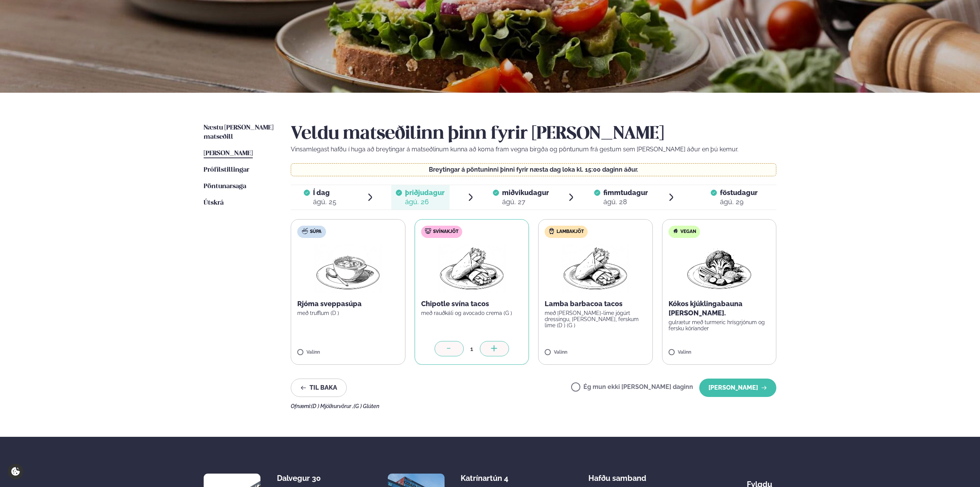 This screenshot has width=980, height=487. I want to click on span: Svínakjöt, so click(446, 232).